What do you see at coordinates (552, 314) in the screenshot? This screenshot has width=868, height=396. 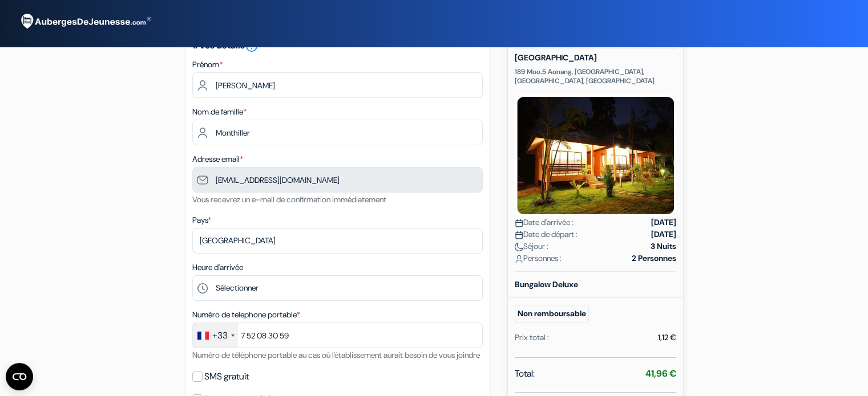 I see `small: Non remboursable` at bounding box center [552, 314].